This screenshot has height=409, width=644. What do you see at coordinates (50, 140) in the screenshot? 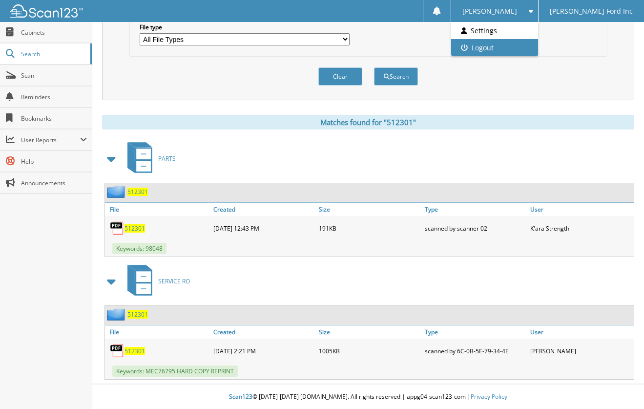
I see `span: User Reports` at bounding box center [50, 140].